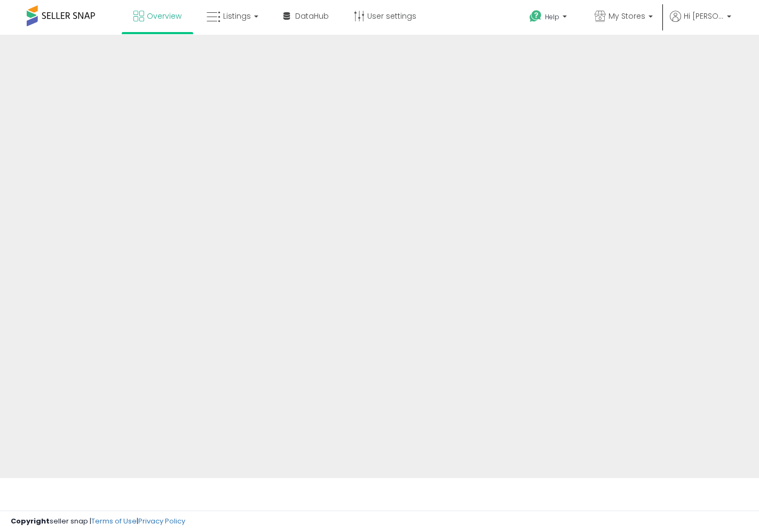 The image size is (759, 532). Describe the element at coordinates (627, 16) in the screenshot. I see `span: My Stores` at that location.